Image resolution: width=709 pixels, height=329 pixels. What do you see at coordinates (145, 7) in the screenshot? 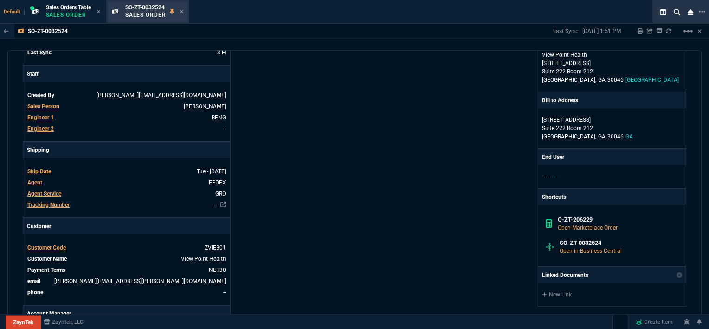
I see `span: SO-ZT-0032524` at bounding box center [145, 7].